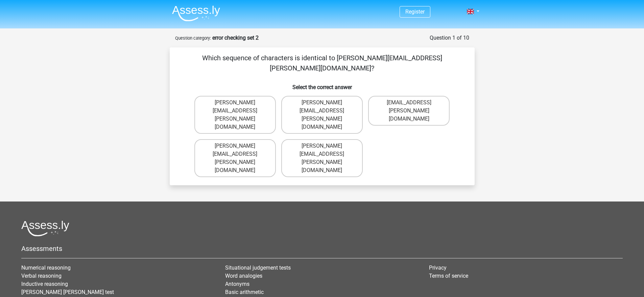 The image size is (644, 297). What do you see at coordinates (449, 276) in the screenshot?
I see `a: Terms of service` at bounding box center [449, 276].